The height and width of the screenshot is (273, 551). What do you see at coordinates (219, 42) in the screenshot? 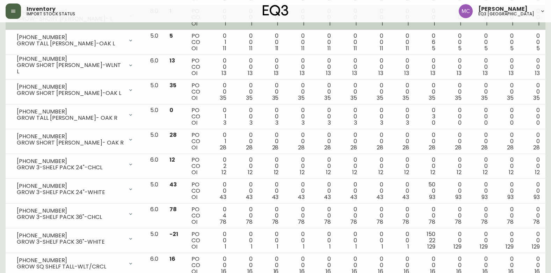
I see `div: 0 1` at bounding box center [219, 42].